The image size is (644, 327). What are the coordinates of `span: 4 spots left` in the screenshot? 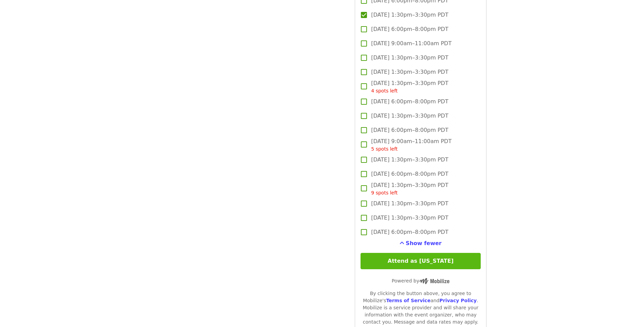 It's located at (384, 91).